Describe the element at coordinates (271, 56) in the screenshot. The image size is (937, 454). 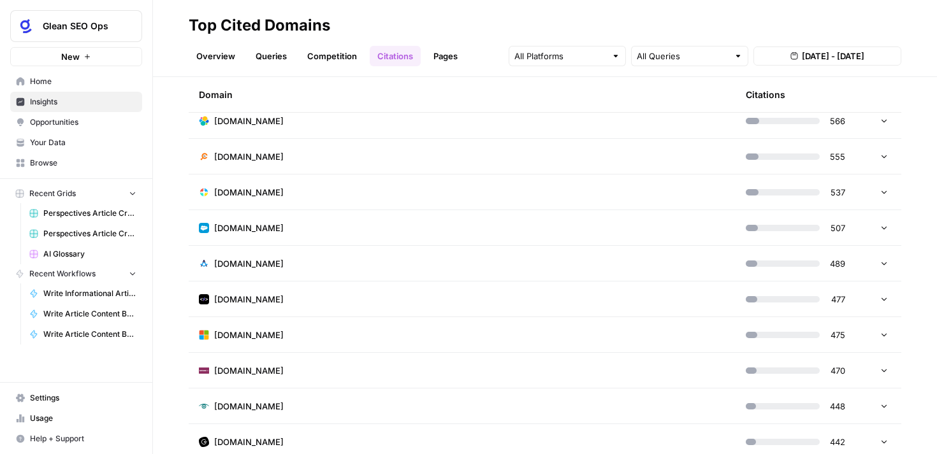
I see `a: Queries` at that location.